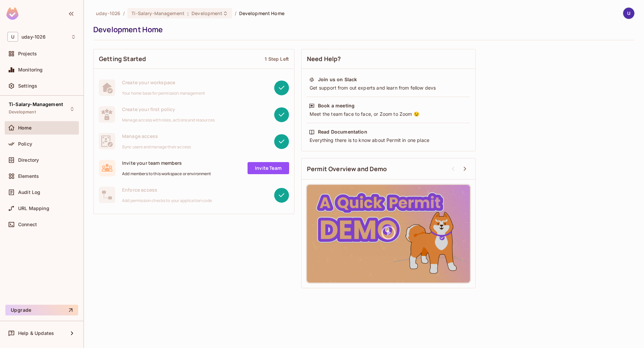  I want to click on span: the active workspace, so click(108, 13).